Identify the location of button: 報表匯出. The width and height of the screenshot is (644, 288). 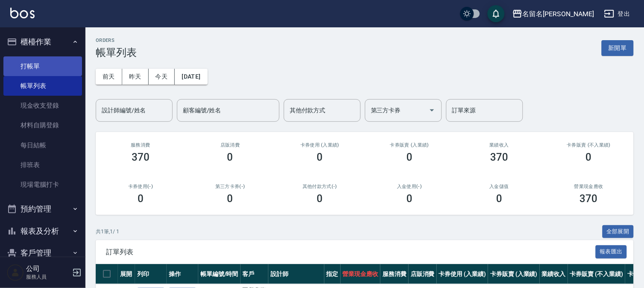
(611, 252).